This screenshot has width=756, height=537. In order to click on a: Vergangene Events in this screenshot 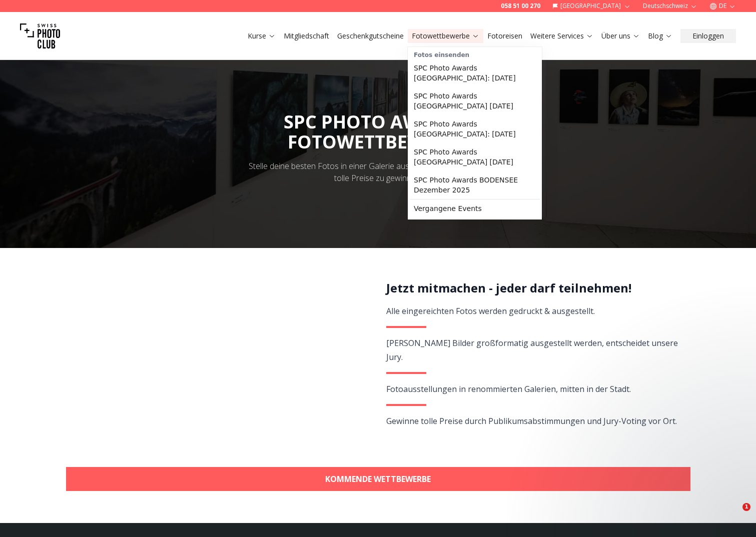, I will do `click(474, 208)`.